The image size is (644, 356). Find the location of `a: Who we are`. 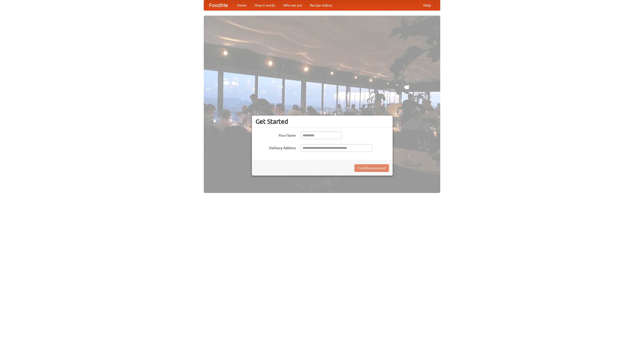

a: Who we are is located at coordinates (293, 5).